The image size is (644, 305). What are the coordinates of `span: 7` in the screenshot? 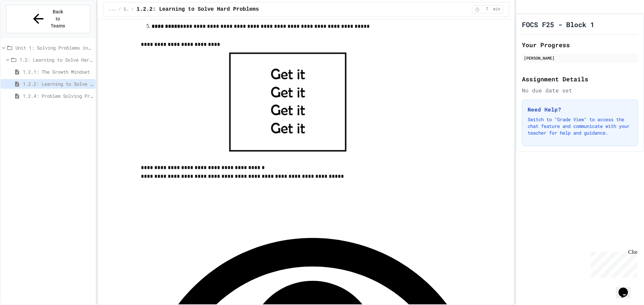 It's located at (487, 9).